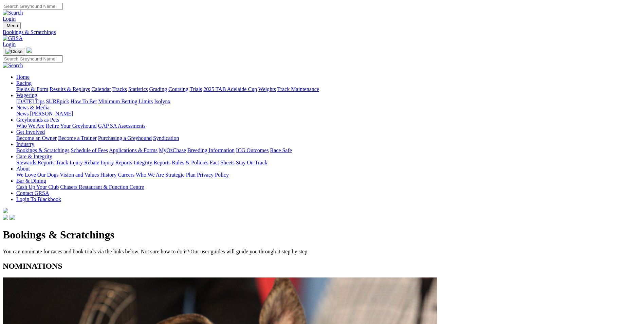 The image size is (644, 324). I want to click on div: Racing, so click(329, 89).